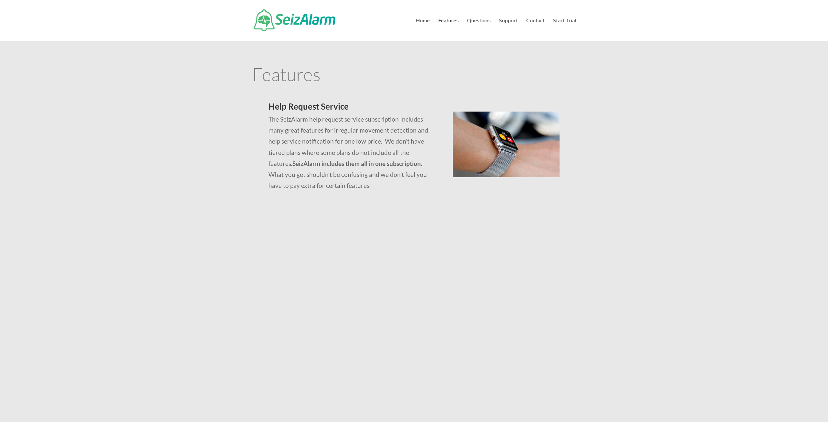 This screenshot has width=828, height=422. I want to click on h1: Features, so click(414, 76).